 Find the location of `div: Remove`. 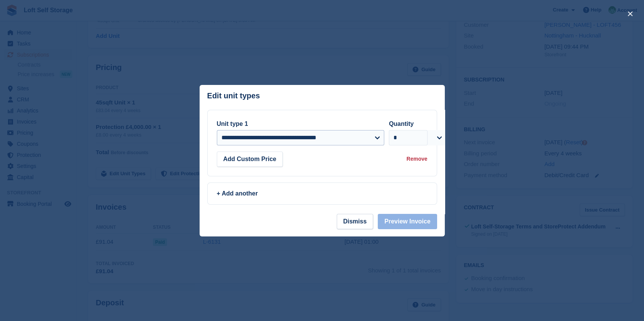

div: Remove is located at coordinates (416, 159).